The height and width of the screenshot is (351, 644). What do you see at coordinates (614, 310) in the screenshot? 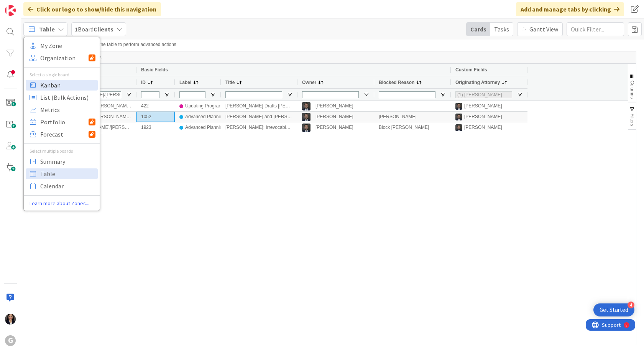
I see `div: Get Started` at bounding box center [614, 310].